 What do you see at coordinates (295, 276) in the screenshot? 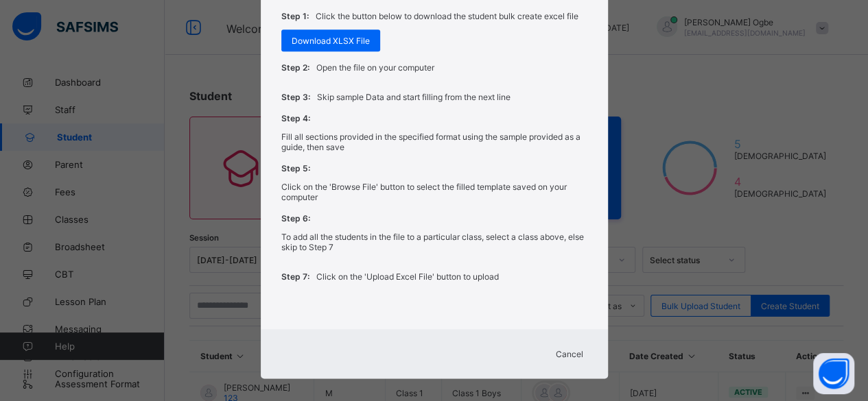
I see `span: Step 7:` at bounding box center [295, 276].